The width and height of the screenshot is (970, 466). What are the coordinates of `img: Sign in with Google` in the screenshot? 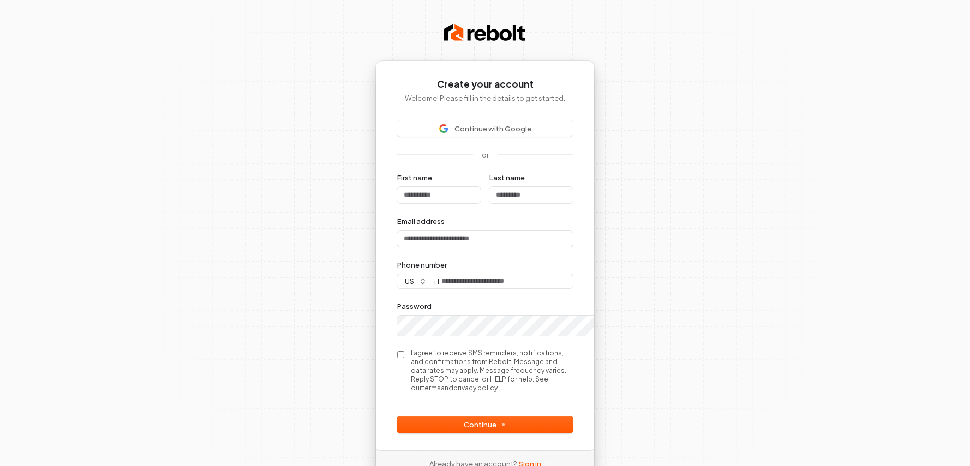 It's located at (443, 129).